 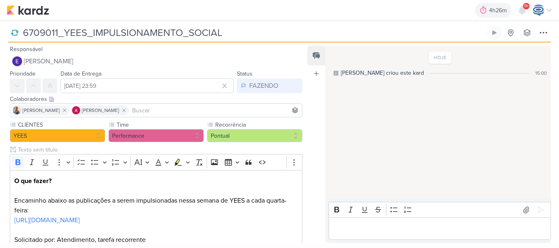 What do you see at coordinates (81, 74) in the screenshot?
I see `label: Data de Entrega` at bounding box center [81, 74].